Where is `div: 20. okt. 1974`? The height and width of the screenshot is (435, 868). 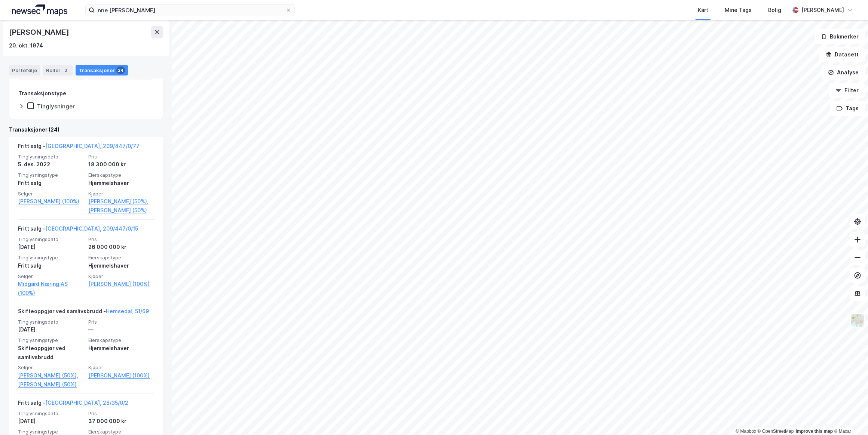
div: 20. okt. 1974 is located at coordinates (26, 45).